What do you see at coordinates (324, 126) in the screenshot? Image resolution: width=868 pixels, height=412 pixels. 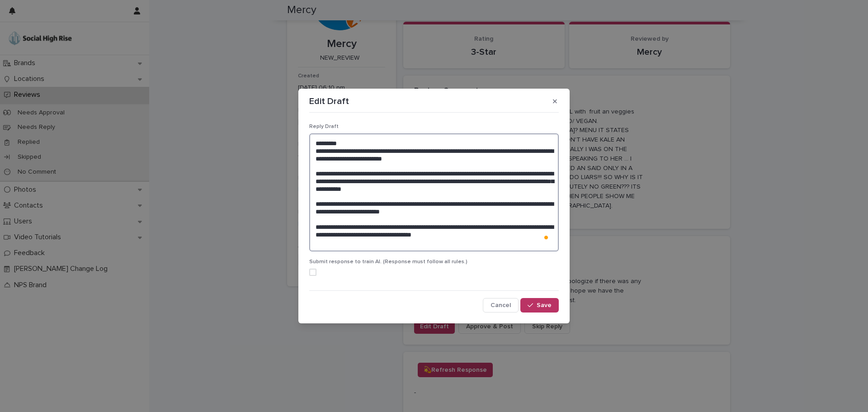 I see `span: Reply Draft` at bounding box center [324, 126].